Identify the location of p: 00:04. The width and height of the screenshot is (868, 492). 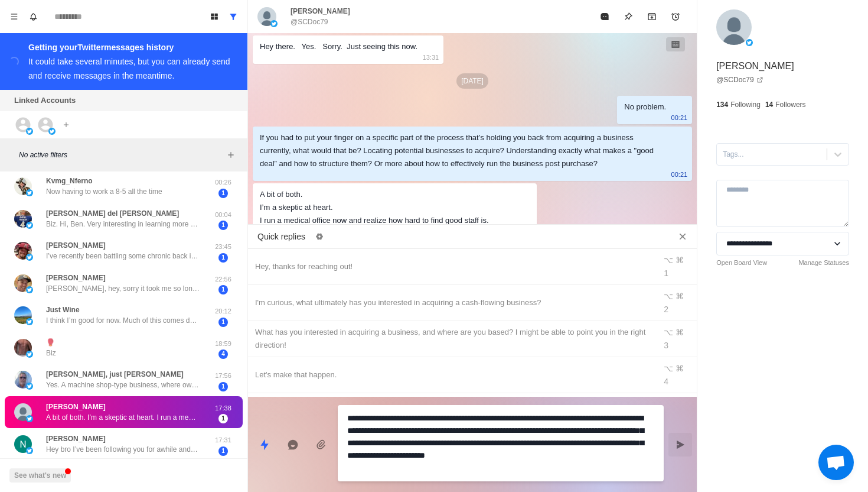
(223, 214).